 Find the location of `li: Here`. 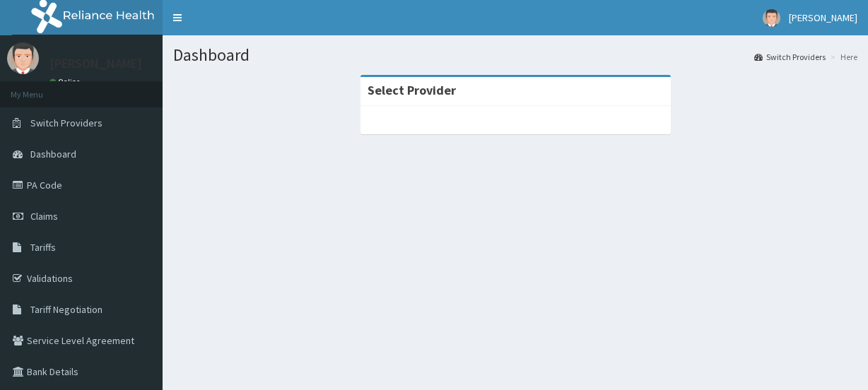

li: Here is located at coordinates (842, 57).